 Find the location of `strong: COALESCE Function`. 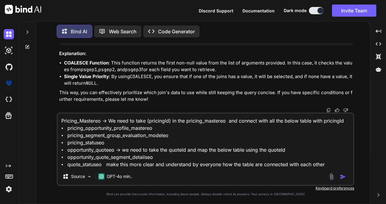

strong: COALESCE Function is located at coordinates (86, 63).